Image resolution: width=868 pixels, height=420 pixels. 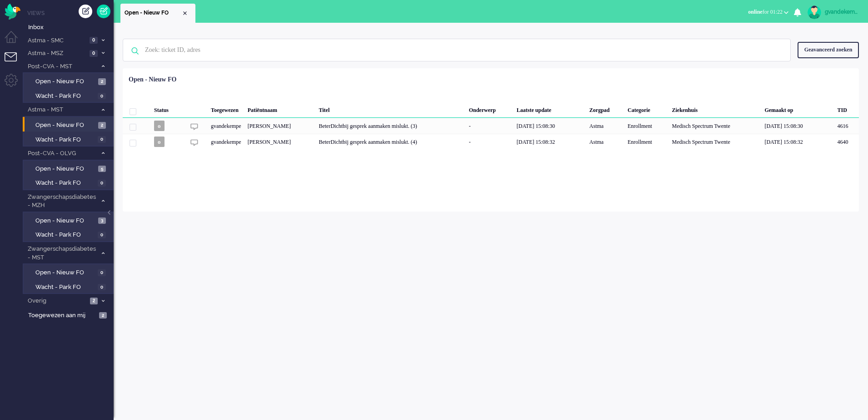 I want to click on span: Astma - SMC, so click(x=57, y=41).